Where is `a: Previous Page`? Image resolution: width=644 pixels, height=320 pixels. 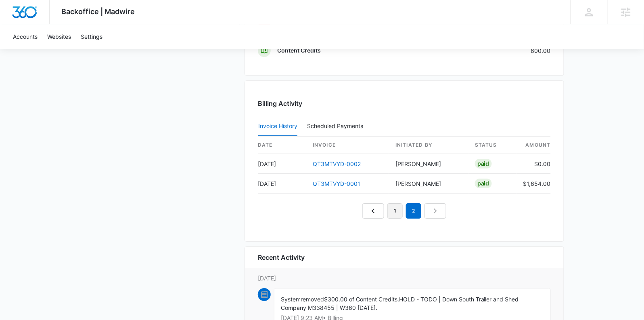
a: Previous Page is located at coordinates (373, 211).